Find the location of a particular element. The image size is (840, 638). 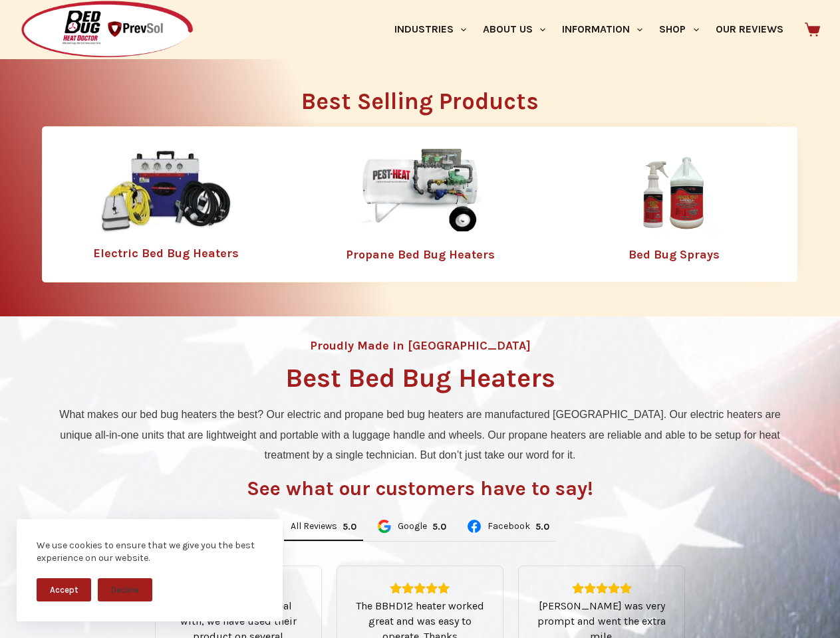

a: Propane Bed Bug Heaters is located at coordinates (420, 254).